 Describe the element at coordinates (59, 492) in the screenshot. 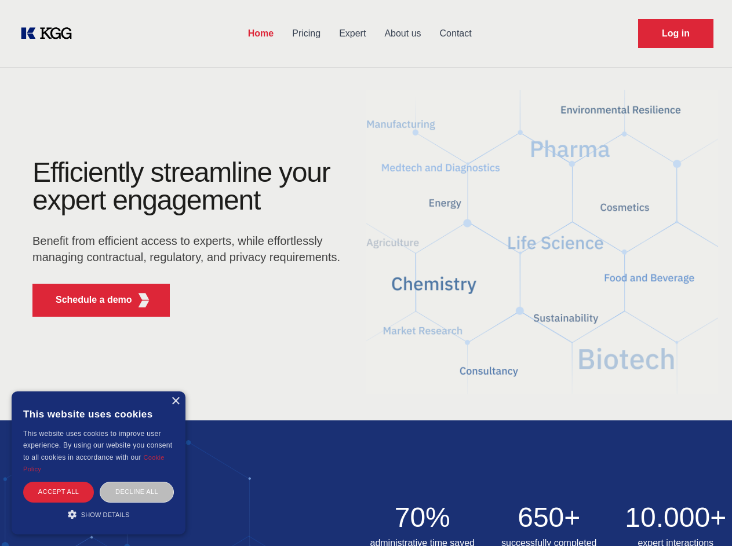

I see `div: Accept all` at that location.